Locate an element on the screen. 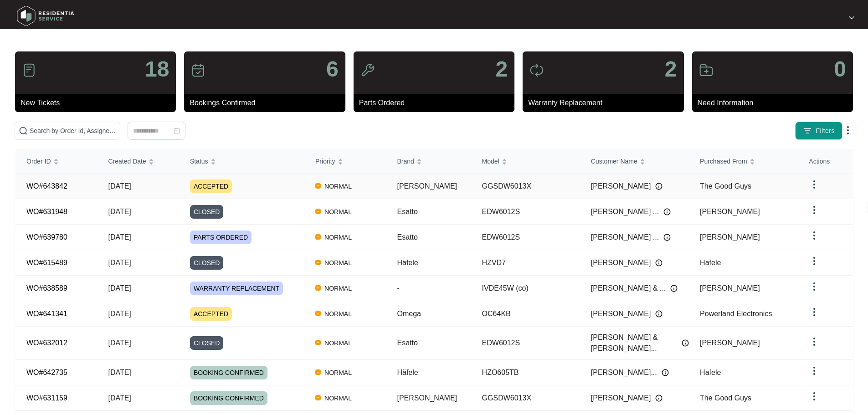 The image size is (868, 415). a: WO#643842 is located at coordinates (47, 186).